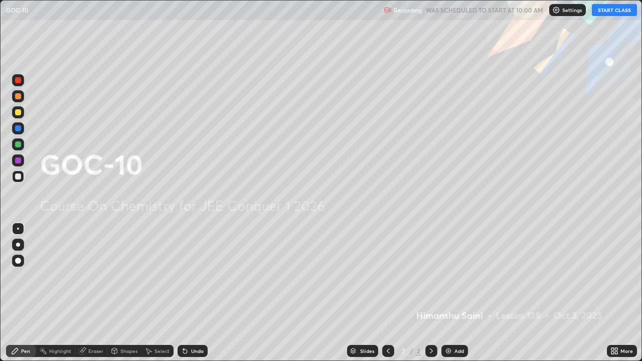  What do you see at coordinates (26, 351) in the screenshot?
I see `div: Pen` at bounding box center [26, 351].